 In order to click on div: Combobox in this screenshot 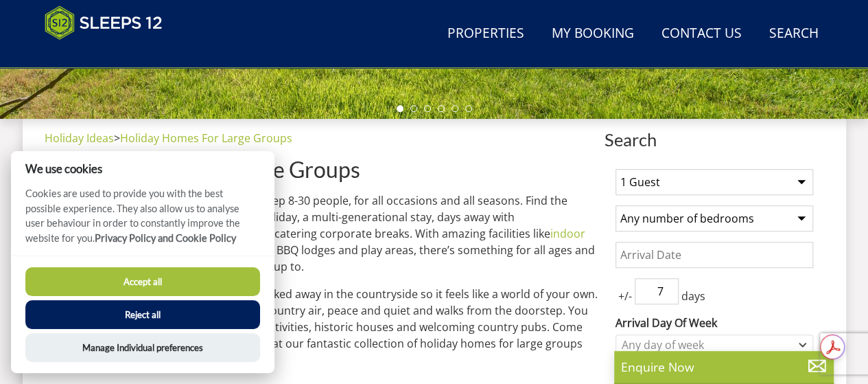, I will do `click(715, 345)`.